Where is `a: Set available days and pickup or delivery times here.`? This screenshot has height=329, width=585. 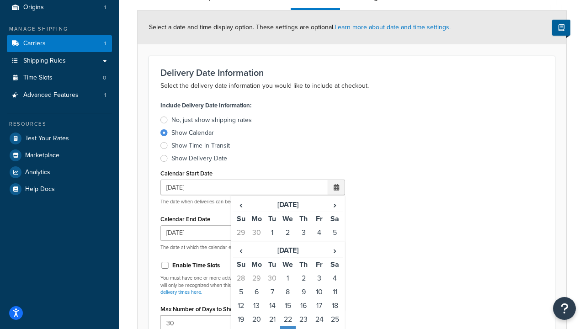 a: Set available days and pickup or delivery times here. is located at coordinates (248, 289).